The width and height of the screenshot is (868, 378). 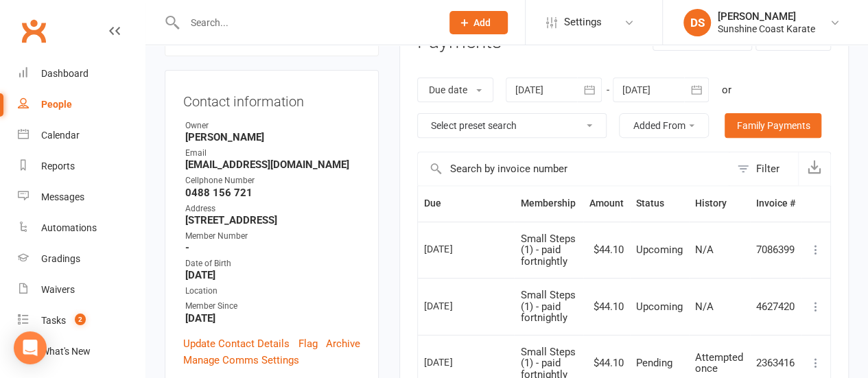 I want to click on div: Dashboard, so click(x=65, y=73).